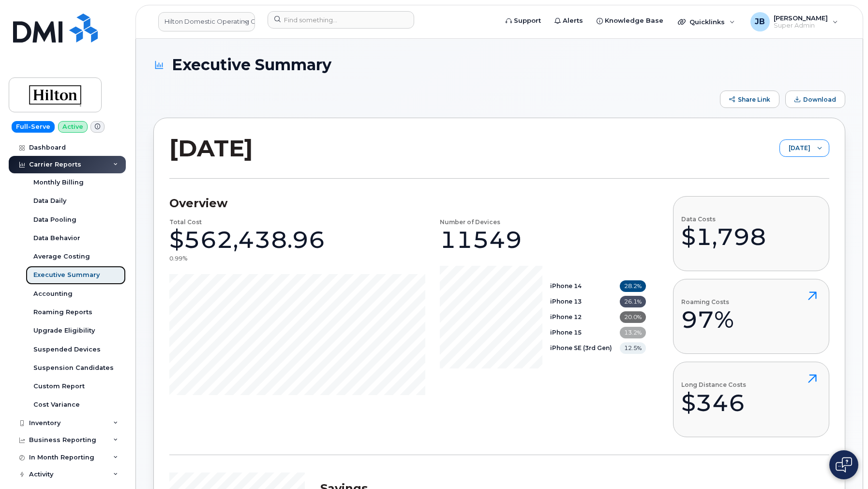  What do you see at coordinates (481, 239) in the screenshot?
I see `div: 11549` at bounding box center [481, 239].